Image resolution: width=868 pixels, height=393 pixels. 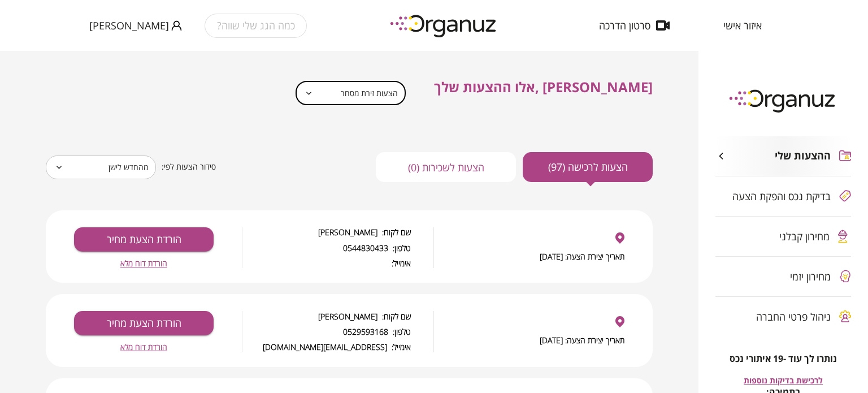 I want to click on button: סרטון הדרכה, so click(x=634, y=25).